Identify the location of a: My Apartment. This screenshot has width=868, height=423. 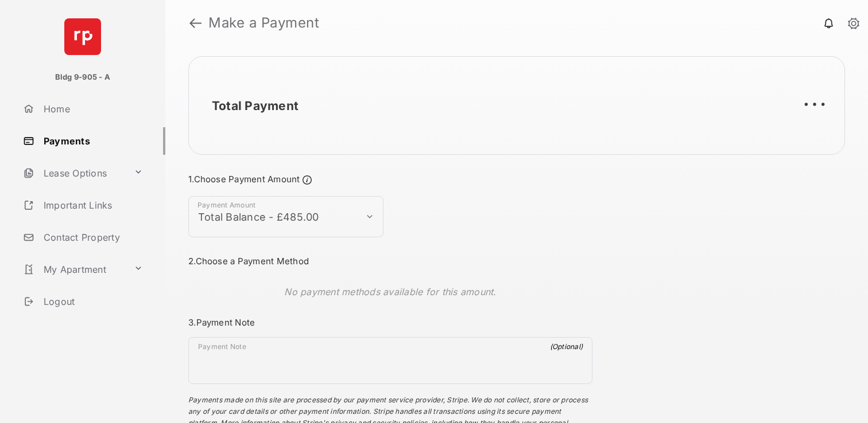
(73, 270).